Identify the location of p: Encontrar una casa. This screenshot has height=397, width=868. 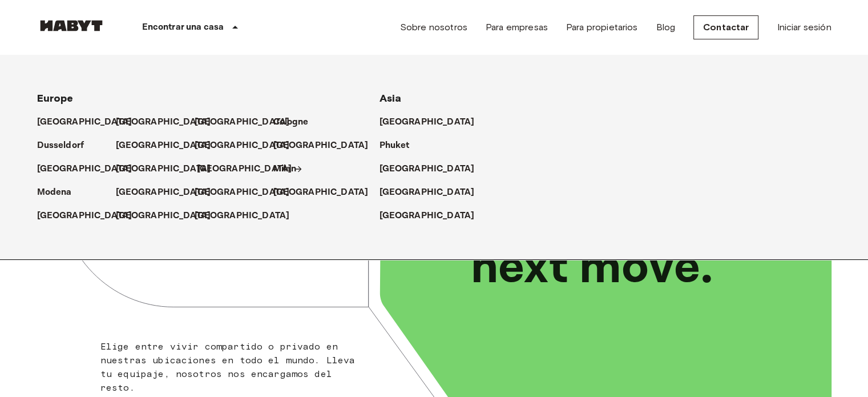
(183, 28).